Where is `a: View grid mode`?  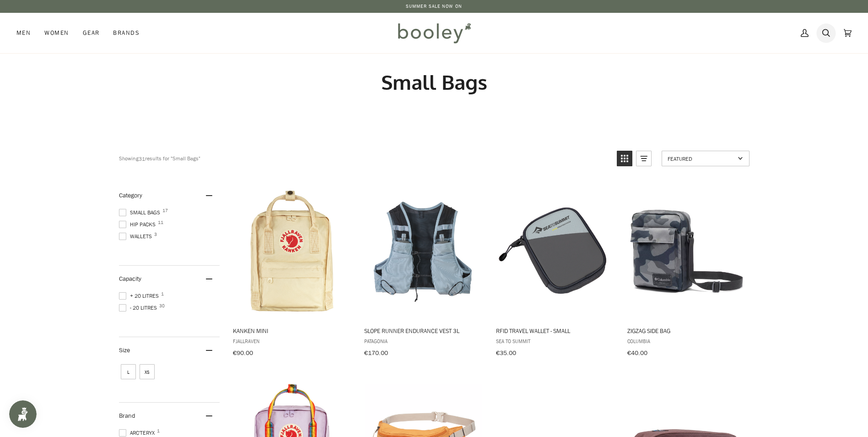 a: View grid mode is located at coordinates (624, 158).